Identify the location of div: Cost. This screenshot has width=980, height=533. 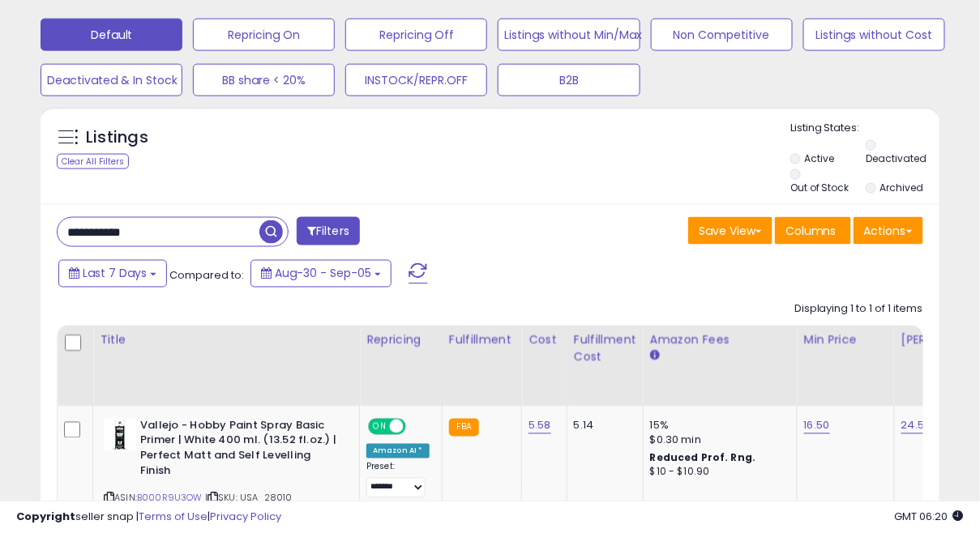
(544, 340).